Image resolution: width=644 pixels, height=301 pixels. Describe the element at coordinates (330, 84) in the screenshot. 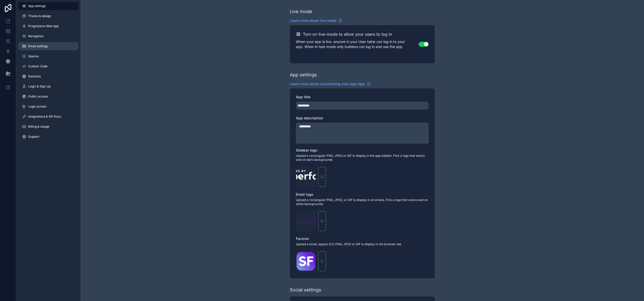

I see `a: Learn more about customizing your app logo` at that location.